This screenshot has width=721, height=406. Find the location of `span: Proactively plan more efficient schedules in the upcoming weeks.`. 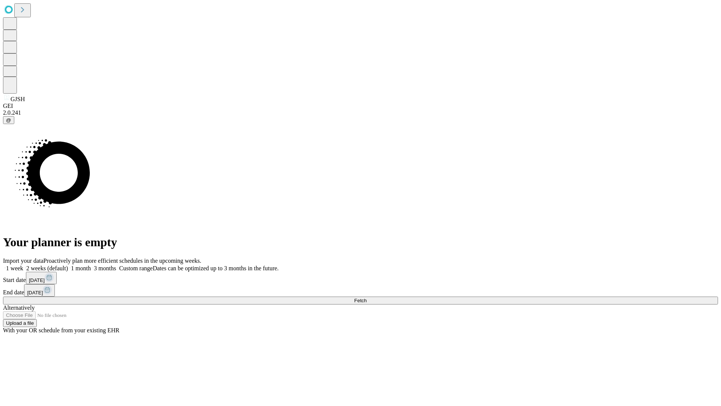

span: Proactively plan more efficient schedules in the upcoming weeks. is located at coordinates (122, 260).